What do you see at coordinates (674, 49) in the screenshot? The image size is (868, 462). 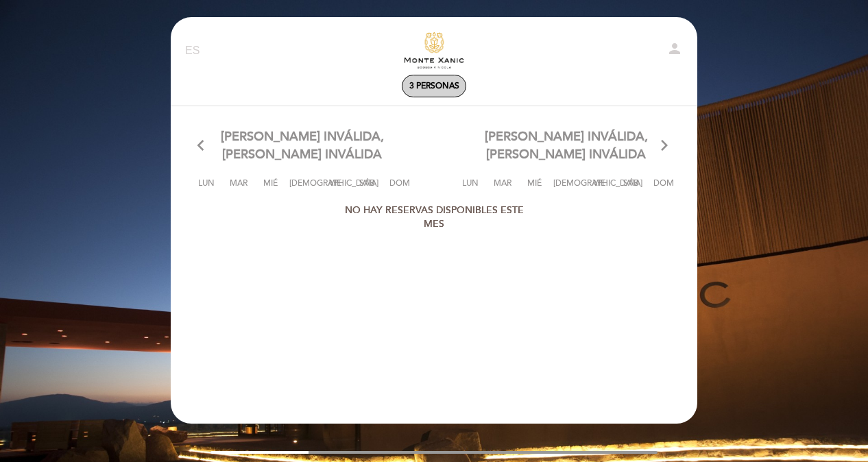 I see `i: person` at bounding box center [674, 49].